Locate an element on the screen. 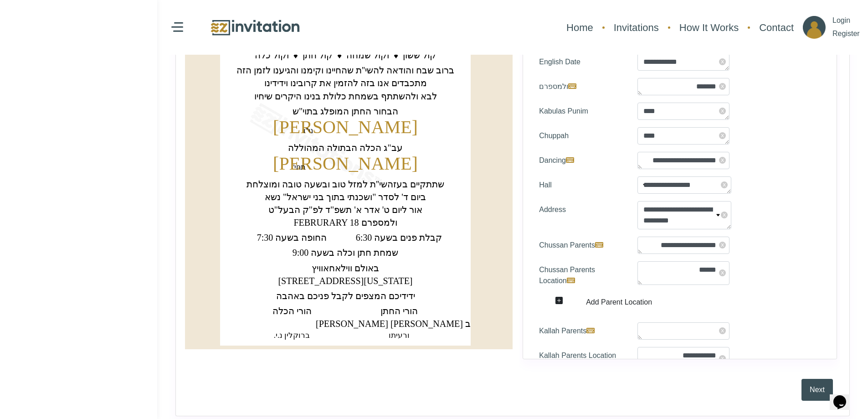 The width and height of the screenshot is (868, 419). label: English Date is located at coordinates (582, 62).